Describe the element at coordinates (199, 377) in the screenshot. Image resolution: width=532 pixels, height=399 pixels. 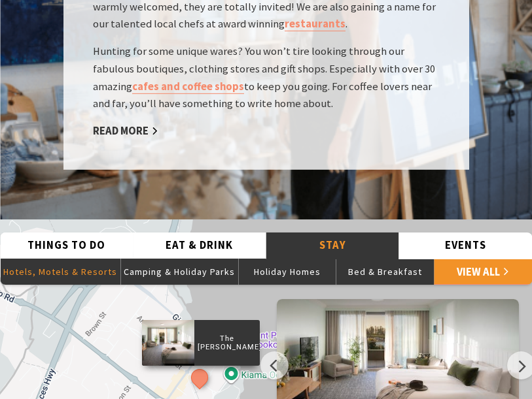
I see `button: See detail about The Sebel Kiama` at that location.